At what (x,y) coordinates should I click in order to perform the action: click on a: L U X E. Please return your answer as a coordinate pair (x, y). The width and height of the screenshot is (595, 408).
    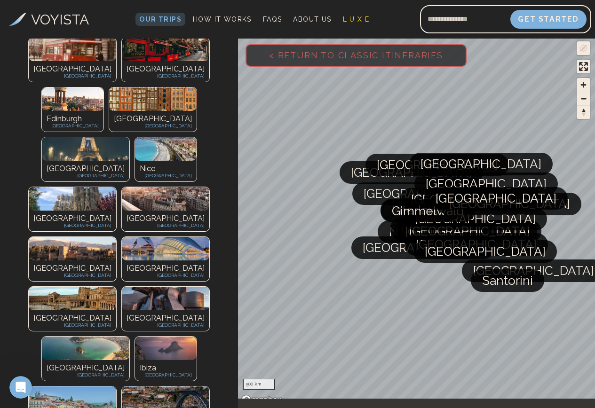
    Looking at the image, I should click on (356, 19).